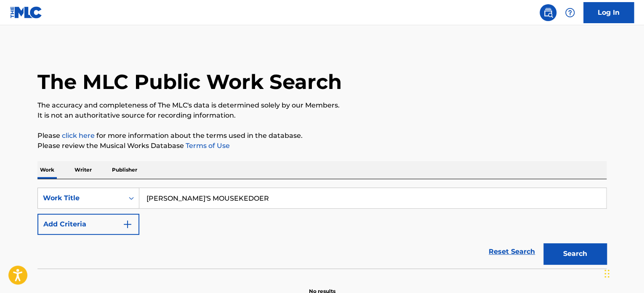 The image size is (644, 293). Describe the element at coordinates (606, 274) in the screenshot. I see `div: Drag` at that location.